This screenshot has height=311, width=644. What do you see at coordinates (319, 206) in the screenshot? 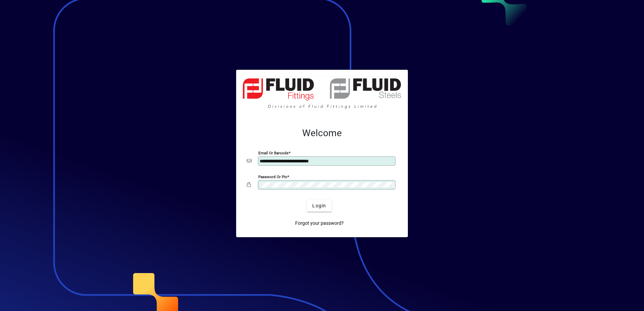
I see `button: Login` at bounding box center [319, 206].